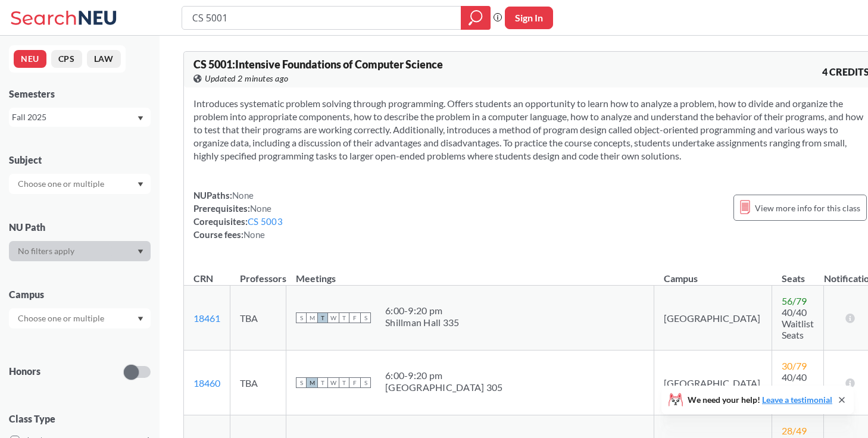 This screenshot has width=868, height=438. I want to click on input: Class, professor, course number, "phrase", so click(321, 18).